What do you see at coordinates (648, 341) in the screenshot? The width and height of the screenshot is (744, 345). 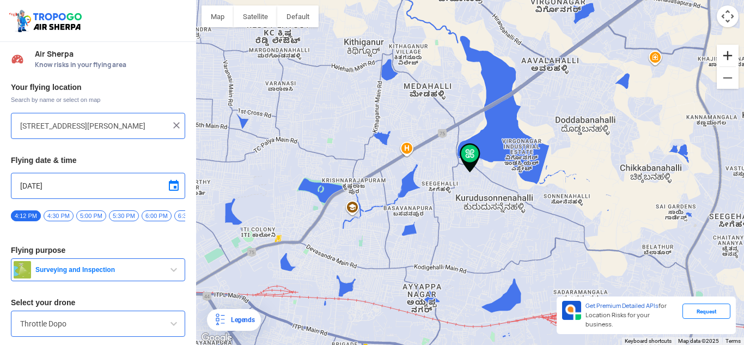 I see `button: Keyboard shortcuts` at bounding box center [648, 341].